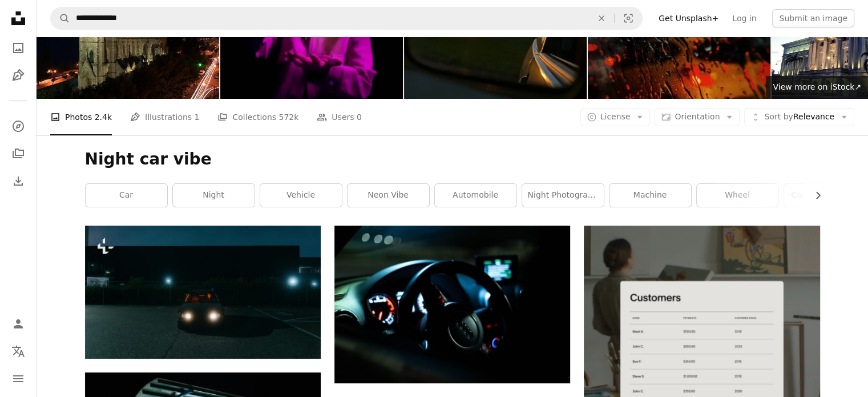  Describe the element at coordinates (799, 117) in the screenshot. I see `button: Sort byRelevance` at that location.